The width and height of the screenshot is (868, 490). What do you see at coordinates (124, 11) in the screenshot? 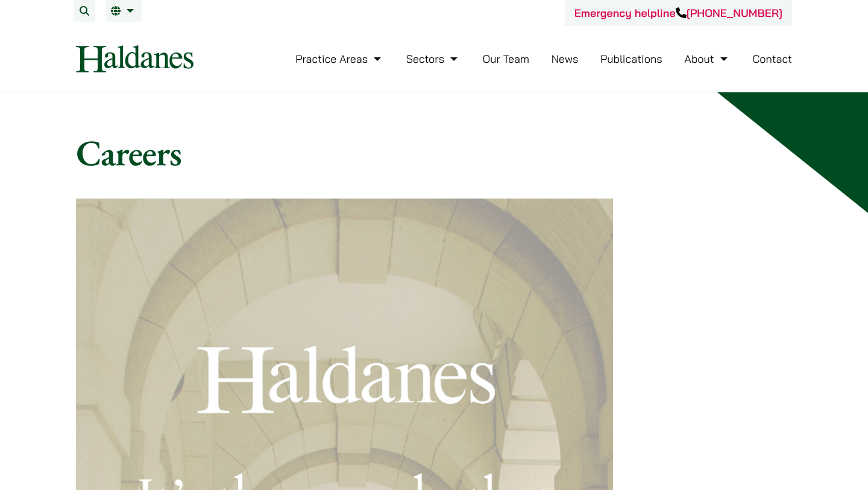
I see `a: EN` at bounding box center [124, 11].